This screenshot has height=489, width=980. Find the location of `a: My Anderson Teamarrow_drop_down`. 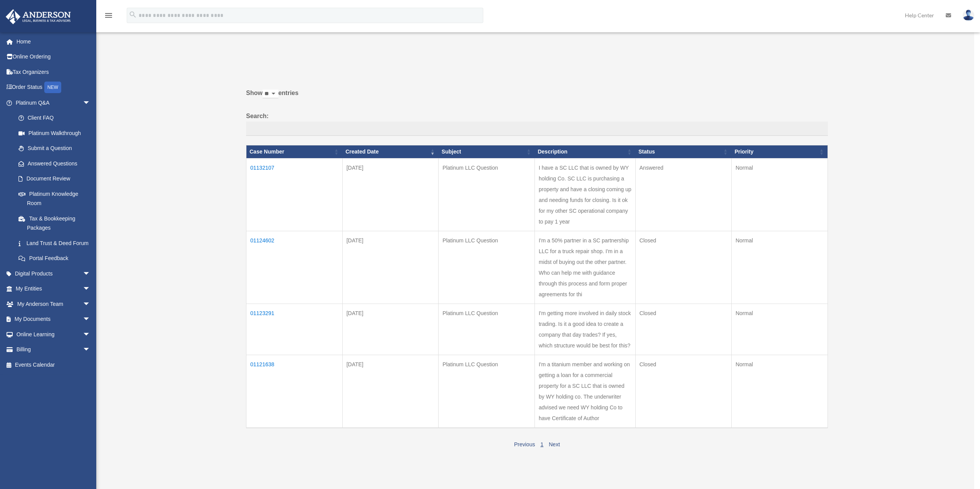

a: My Anderson Teamarrow_drop_down is located at coordinates (53, 304).